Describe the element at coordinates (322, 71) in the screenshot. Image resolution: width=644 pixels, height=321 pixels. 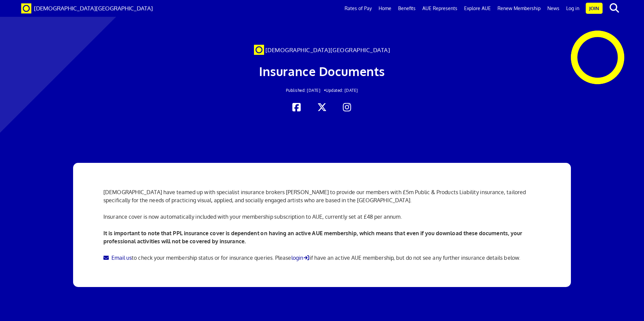
I see `span: Insurance Documents` at that location.